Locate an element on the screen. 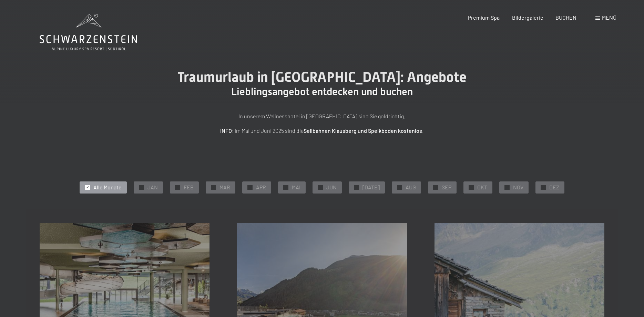  span: DEZ is located at coordinates (554, 187).